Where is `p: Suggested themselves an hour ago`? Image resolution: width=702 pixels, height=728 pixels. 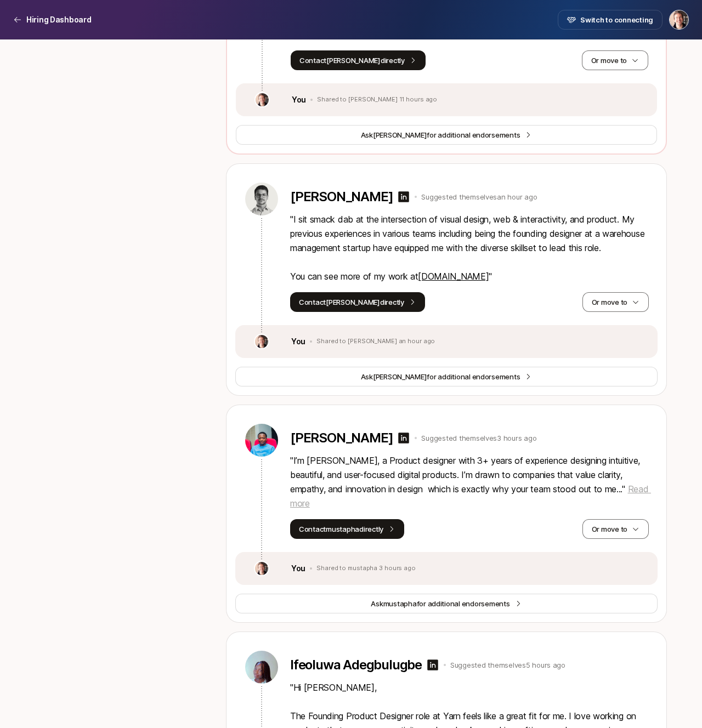
p: Suggested themselves an hour ago is located at coordinates (479, 197).